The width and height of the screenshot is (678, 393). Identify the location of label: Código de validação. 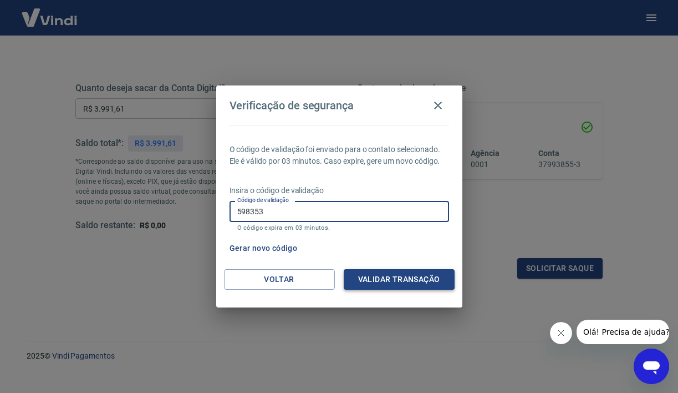
(263, 200).